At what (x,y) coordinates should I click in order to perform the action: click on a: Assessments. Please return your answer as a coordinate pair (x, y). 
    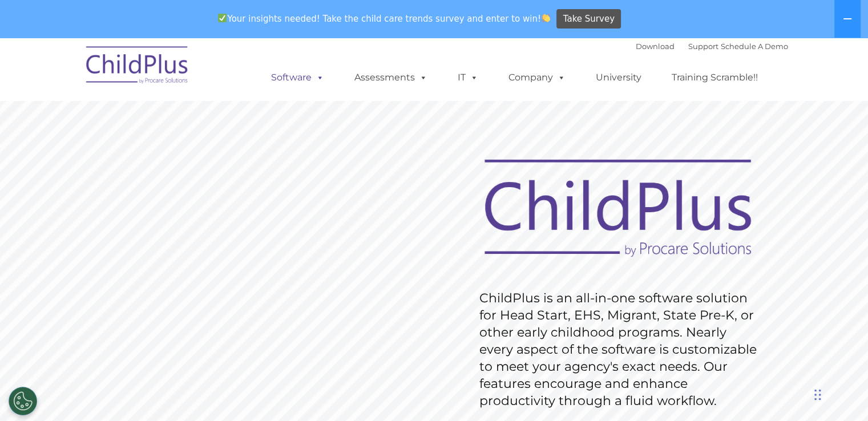
    Looking at the image, I should click on (391, 77).